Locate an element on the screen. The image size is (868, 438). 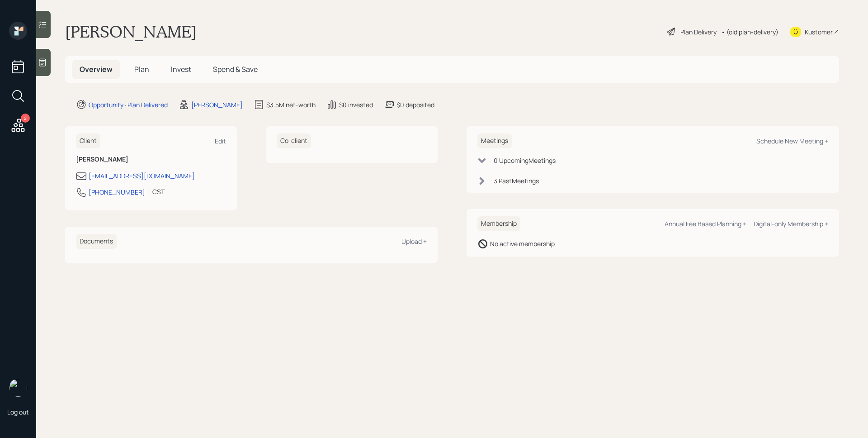
div: Upload + is located at coordinates (414, 241).